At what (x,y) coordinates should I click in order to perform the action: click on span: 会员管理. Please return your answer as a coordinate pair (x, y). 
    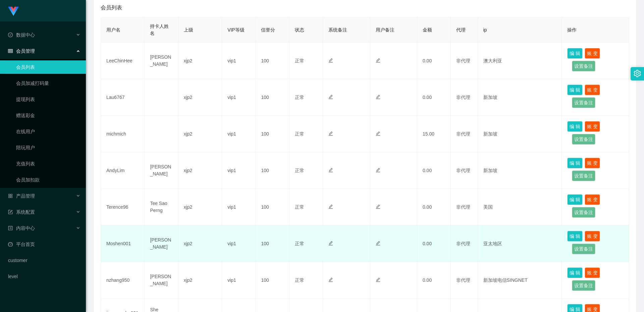
    Looking at the image, I should click on (21, 51).